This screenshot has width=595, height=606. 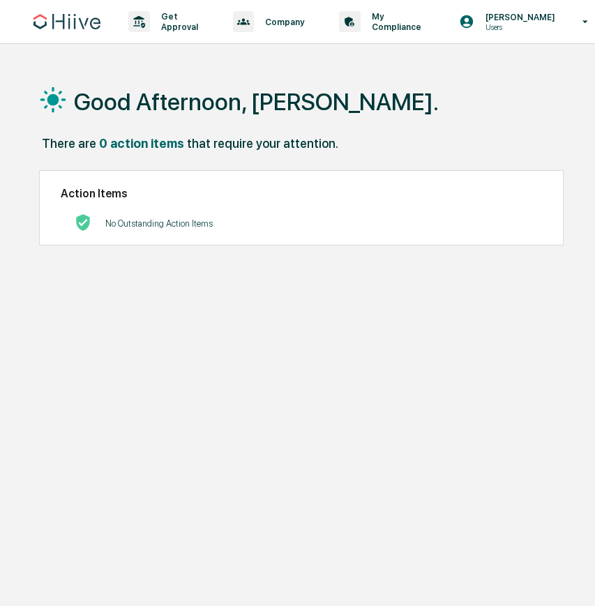 I want to click on p: No Outstanding Action Items, so click(x=159, y=223).